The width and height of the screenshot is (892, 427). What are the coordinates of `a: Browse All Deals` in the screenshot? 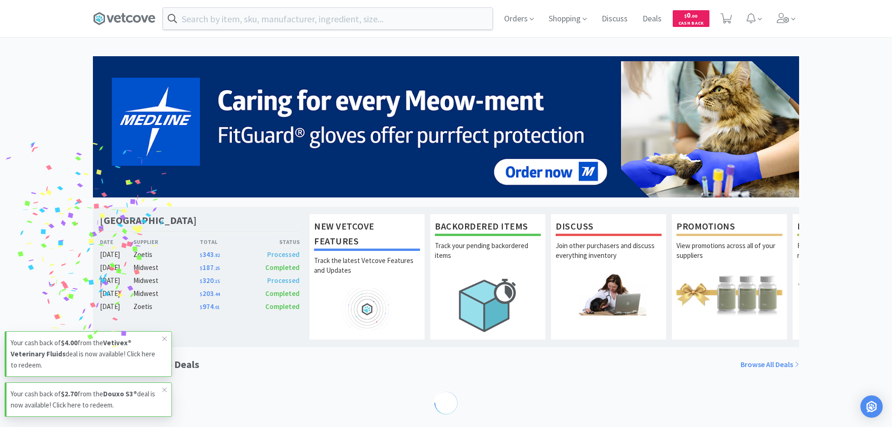 It's located at (769, 365).